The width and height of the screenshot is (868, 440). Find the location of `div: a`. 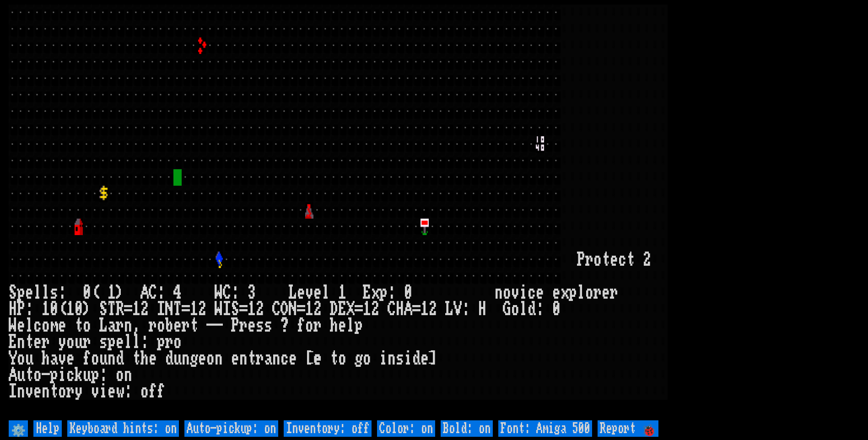

div: a is located at coordinates (54, 358).